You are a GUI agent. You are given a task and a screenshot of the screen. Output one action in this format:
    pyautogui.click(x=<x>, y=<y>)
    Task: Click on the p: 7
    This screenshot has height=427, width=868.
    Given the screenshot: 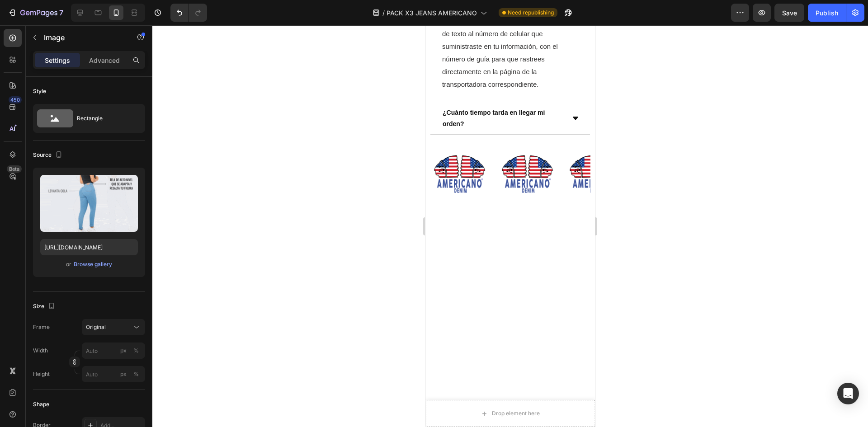 What is the action you would take?
    pyautogui.click(x=61, y=13)
    